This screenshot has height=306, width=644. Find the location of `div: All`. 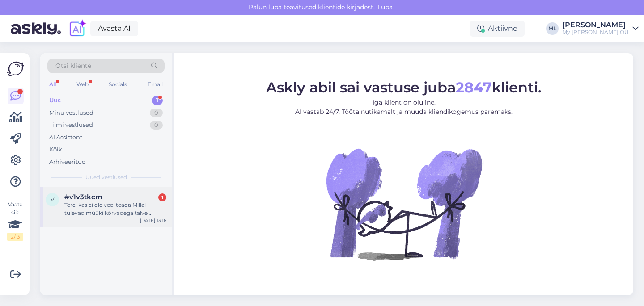

div: All is located at coordinates (52, 84).